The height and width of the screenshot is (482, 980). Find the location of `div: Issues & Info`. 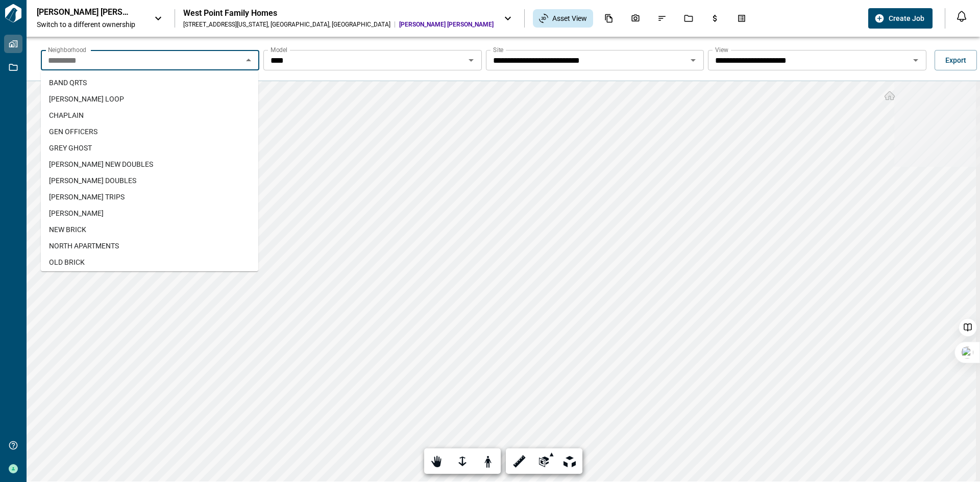

div: Issues & Info is located at coordinates (662, 19).